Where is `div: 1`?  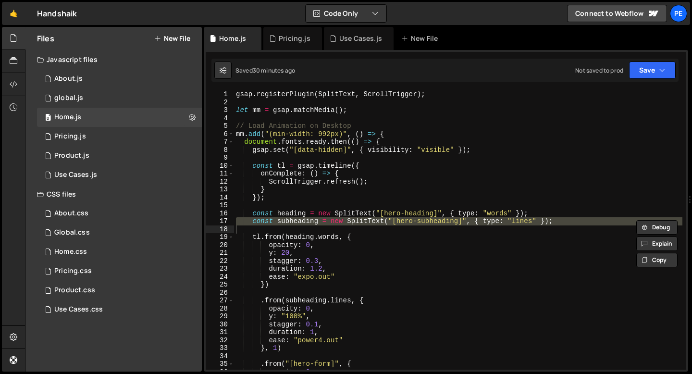 div: 1 is located at coordinates (220, 94).